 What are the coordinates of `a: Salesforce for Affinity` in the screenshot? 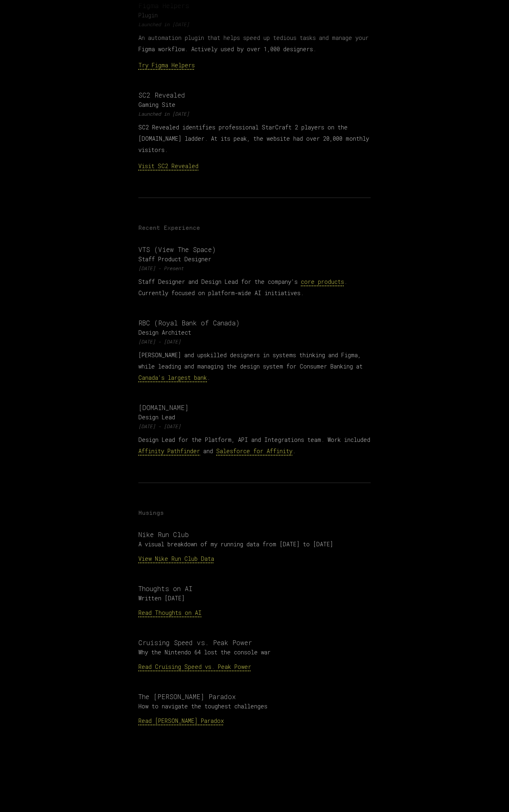 It's located at (254, 450).